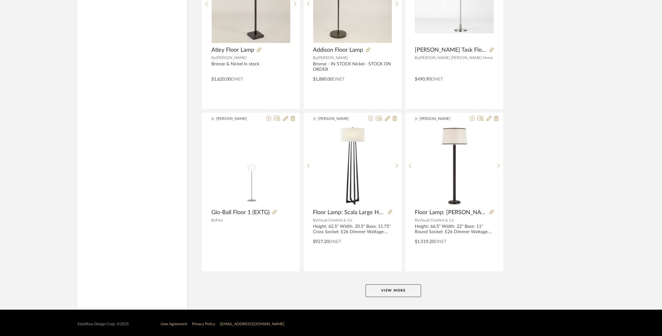 The image size is (662, 336). I want to click on span: $1,519.20, so click(425, 242).